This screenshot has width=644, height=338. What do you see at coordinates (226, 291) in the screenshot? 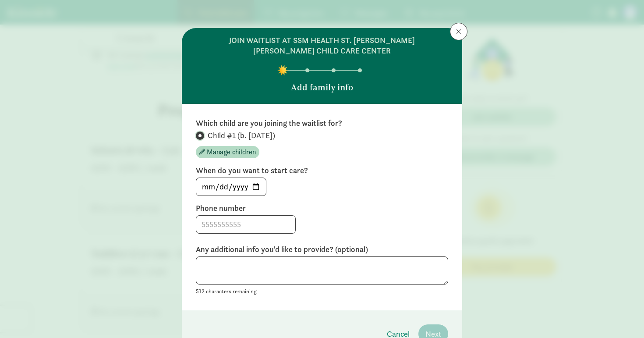
I see `small: 512 characters remaining` at bounding box center [226, 291].